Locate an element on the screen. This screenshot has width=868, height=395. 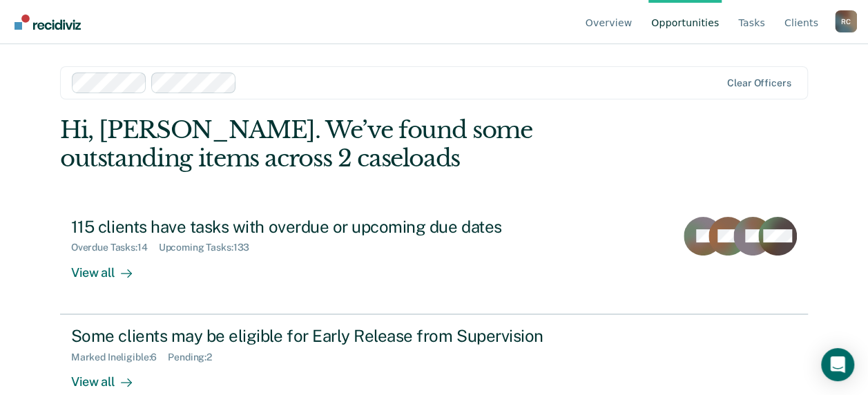
a: 115 clients have tasks with overdue or upcoming due datesOverdue Tasks:14Upcoming Tasks:133View all is located at coordinates (433, 260).